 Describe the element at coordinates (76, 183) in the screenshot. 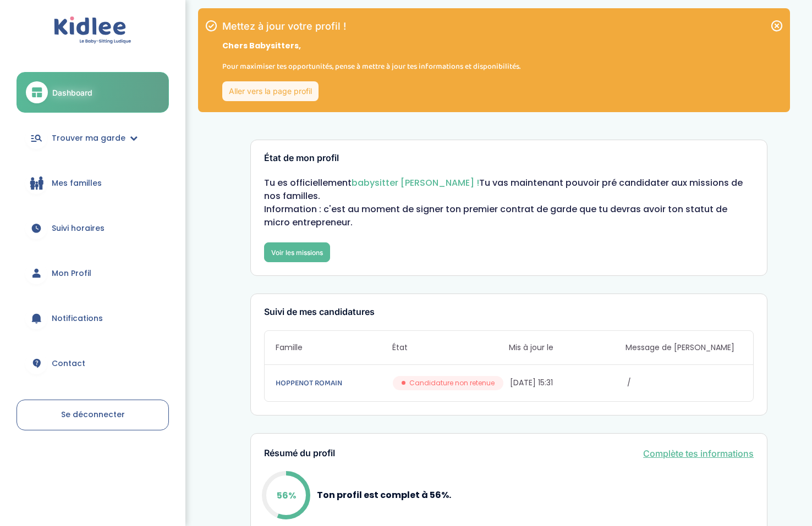

I see `span: Mes familles` at that location.